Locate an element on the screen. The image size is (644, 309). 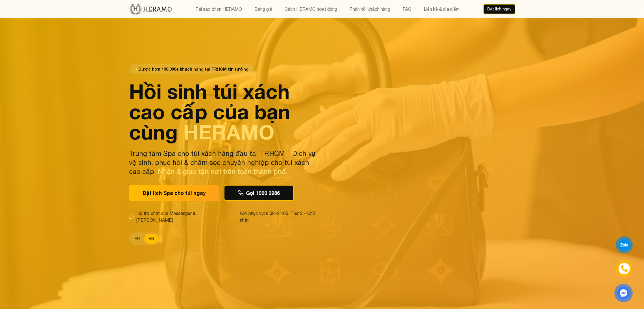
button: Bảng giá is located at coordinates (263, 9).